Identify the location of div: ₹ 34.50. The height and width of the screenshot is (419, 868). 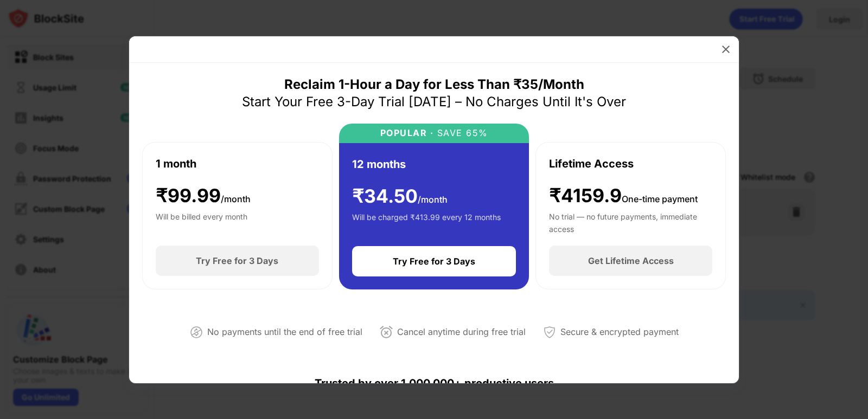
(400, 196).